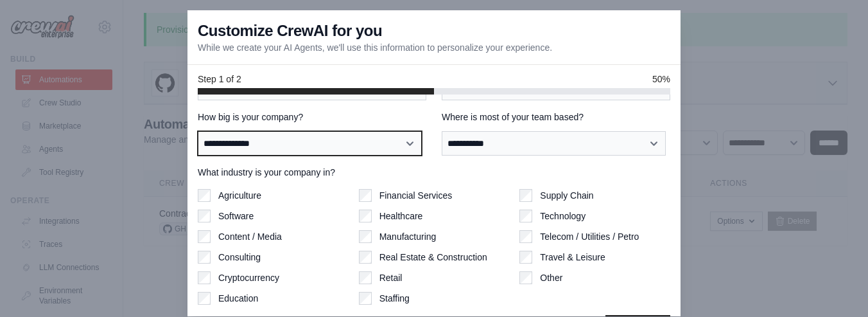 The image size is (868, 317). What do you see at coordinates (589, 237) in the screenshot?
I see `label: Telecom / Utilities / Petro` at bounding box center [589, 237].